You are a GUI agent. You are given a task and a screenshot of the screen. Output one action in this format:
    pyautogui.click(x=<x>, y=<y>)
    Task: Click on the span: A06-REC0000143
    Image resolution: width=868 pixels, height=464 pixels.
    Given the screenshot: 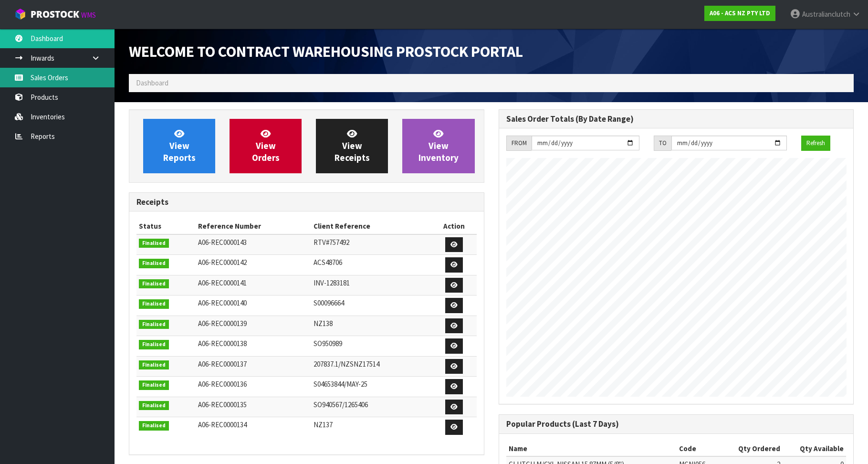 What is the action you would take?
    pyautogui.click(x=222, y=242)
    